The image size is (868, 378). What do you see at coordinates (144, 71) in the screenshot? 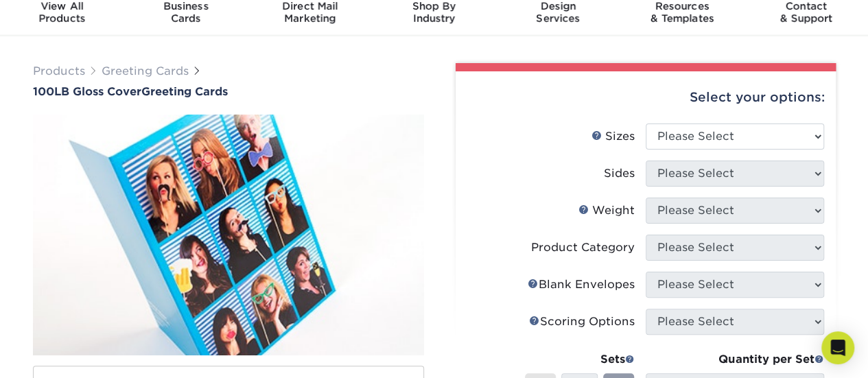
I see `a: Greeting Cards` at bounding box center [144, 71].